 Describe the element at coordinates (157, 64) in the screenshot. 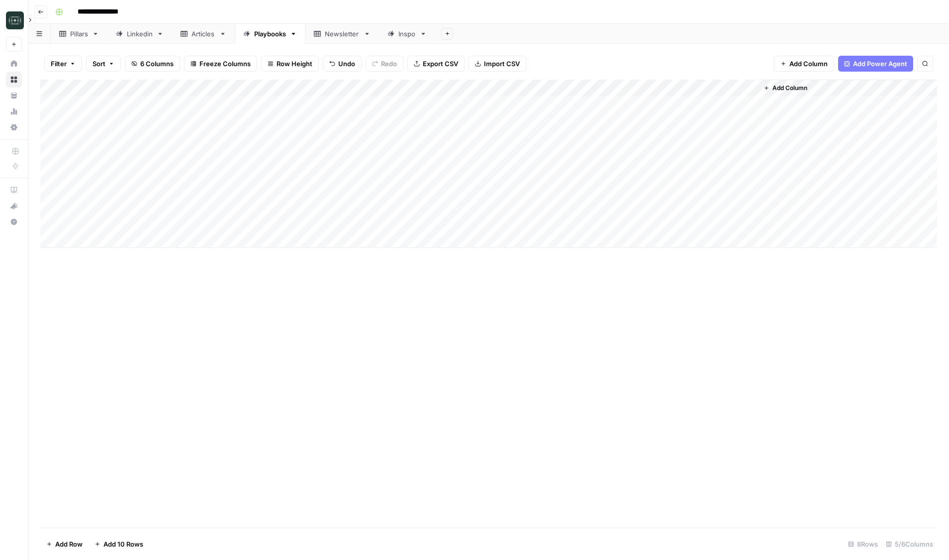

I see `span: 6 Columns` at that location.